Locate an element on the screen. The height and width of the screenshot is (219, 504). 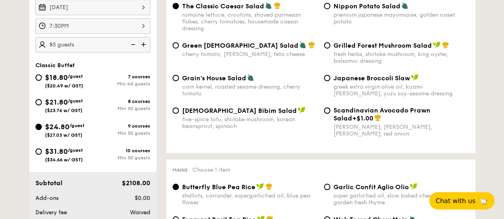
div: Min 40 guests is located at coordinates (121, 84).